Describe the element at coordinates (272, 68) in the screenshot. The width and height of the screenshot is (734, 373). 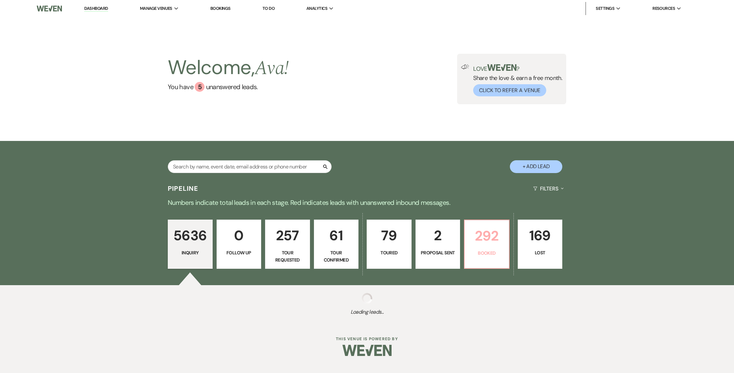
I see `span: Ava !` at that location.